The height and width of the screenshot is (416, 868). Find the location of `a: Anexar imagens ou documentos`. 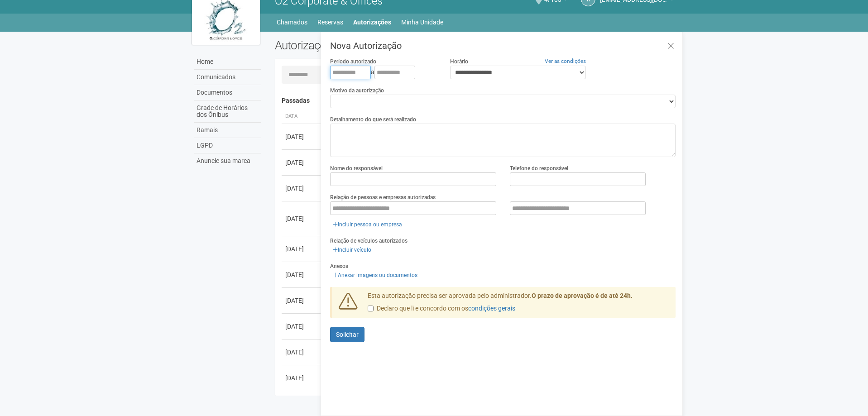

a: Anexar imagens ou documentos is located at coordinates (375, 275).